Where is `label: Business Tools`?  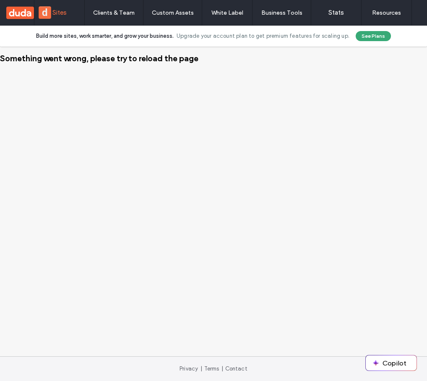 label: Business Tools is located at coordinates (282, 13).